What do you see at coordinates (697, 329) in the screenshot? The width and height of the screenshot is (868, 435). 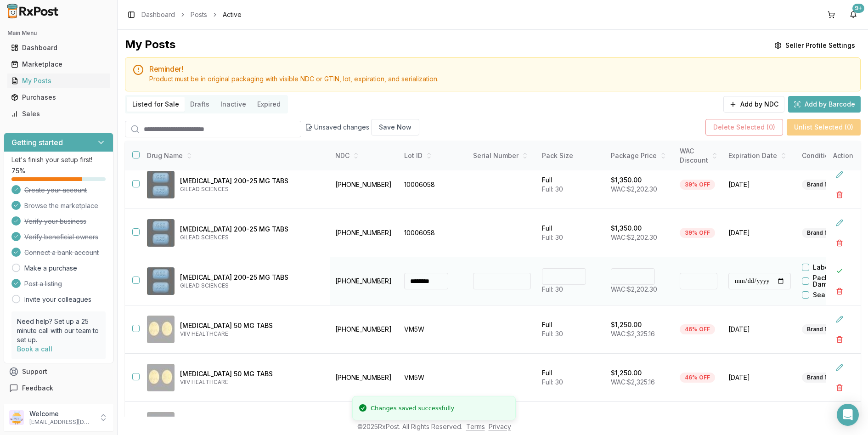 I see `div: 46% OFF` at bounding box center [697, 329].